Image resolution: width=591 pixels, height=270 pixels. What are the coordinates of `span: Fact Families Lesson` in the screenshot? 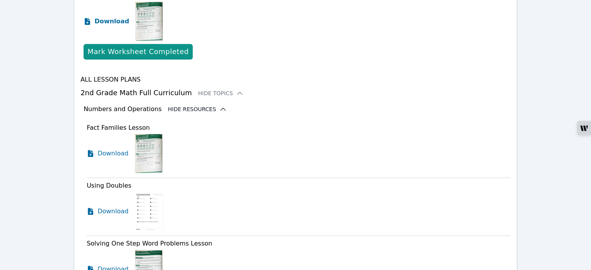 It's located at (118, 127).